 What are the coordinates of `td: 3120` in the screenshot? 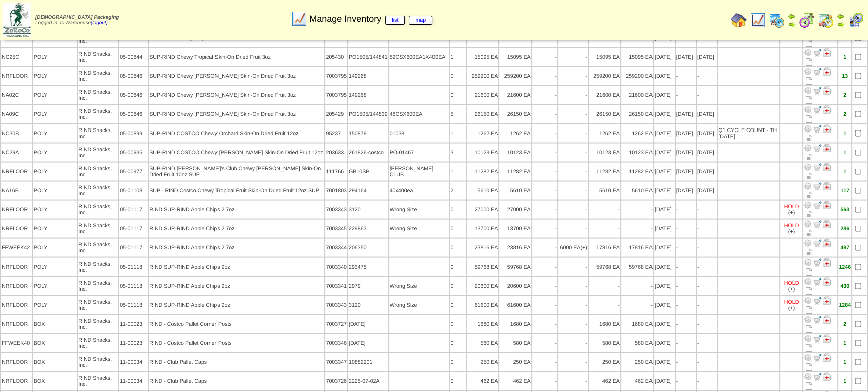 It's located at (369, 210).